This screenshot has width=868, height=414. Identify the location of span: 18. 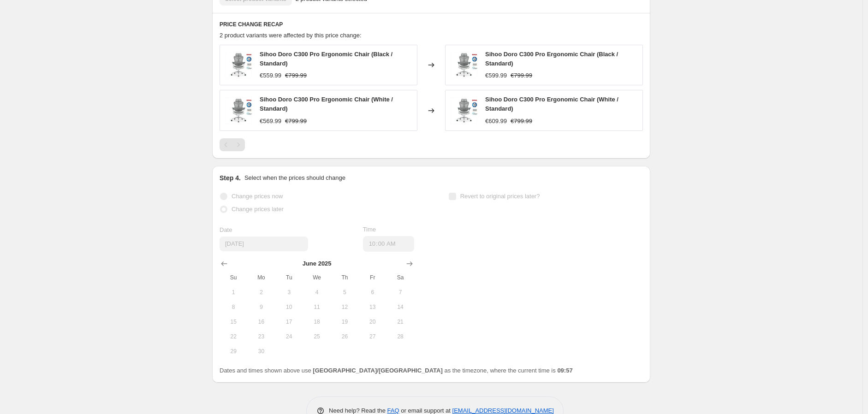
(317, 322).